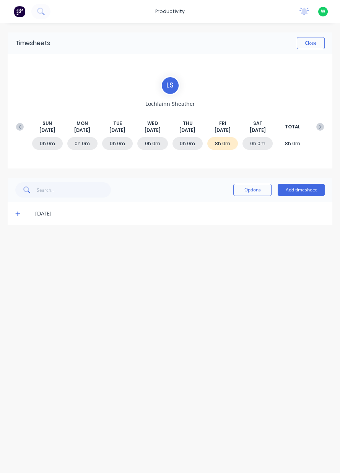 This screenshot has height=473, width=340. What do you see at coordinates (170, 11) in the screenshot?
I see `div: productivity` at bounding box center [170, 11].